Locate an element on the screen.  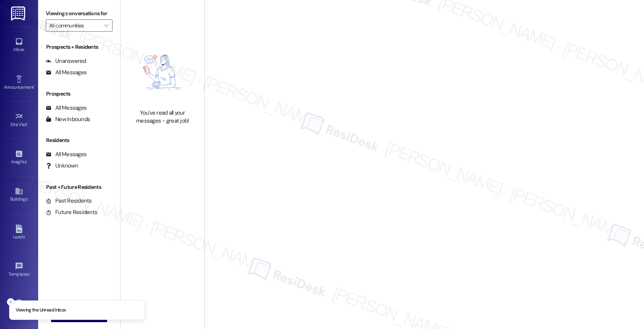
img: ResiDesk Logo is located at coordinates (18, 14).